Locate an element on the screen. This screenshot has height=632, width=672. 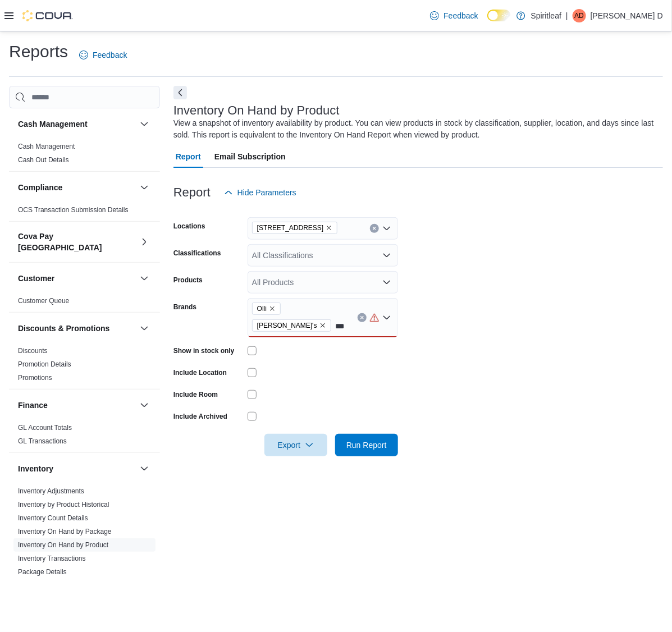
button: Remove 269 - Gateway Blvd (Edmonton) from selection in this group is located at coordinates (328, 228).